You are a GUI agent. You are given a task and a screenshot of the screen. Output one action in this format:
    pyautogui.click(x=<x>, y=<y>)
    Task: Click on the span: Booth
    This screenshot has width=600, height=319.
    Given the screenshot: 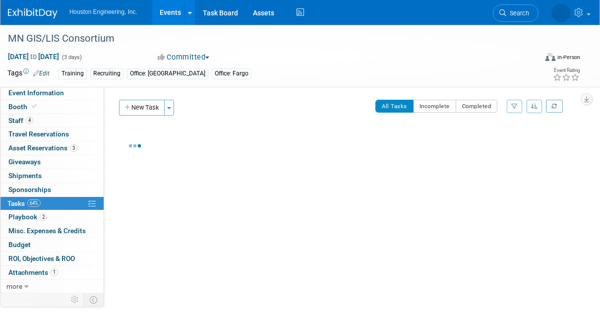 What is the action you would take?
    pyautogui.click(x=23, y=107)
    